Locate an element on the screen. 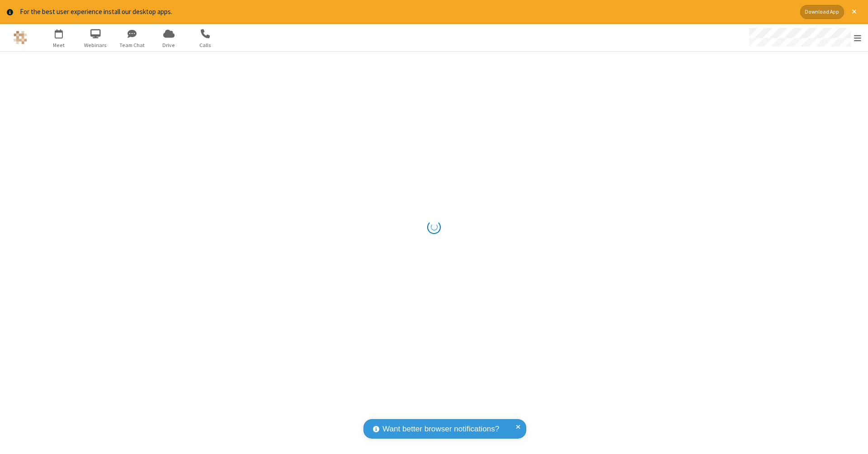 The image size is (868, 454). span: Calls is located at coordinates (206, 45).